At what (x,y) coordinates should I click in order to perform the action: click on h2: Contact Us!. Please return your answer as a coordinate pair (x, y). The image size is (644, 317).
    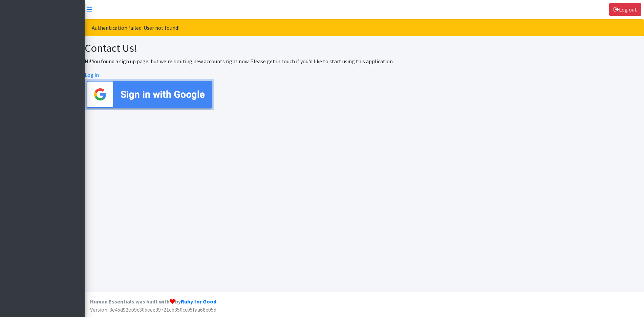
    Looking at the image, I should click on (364, 48).